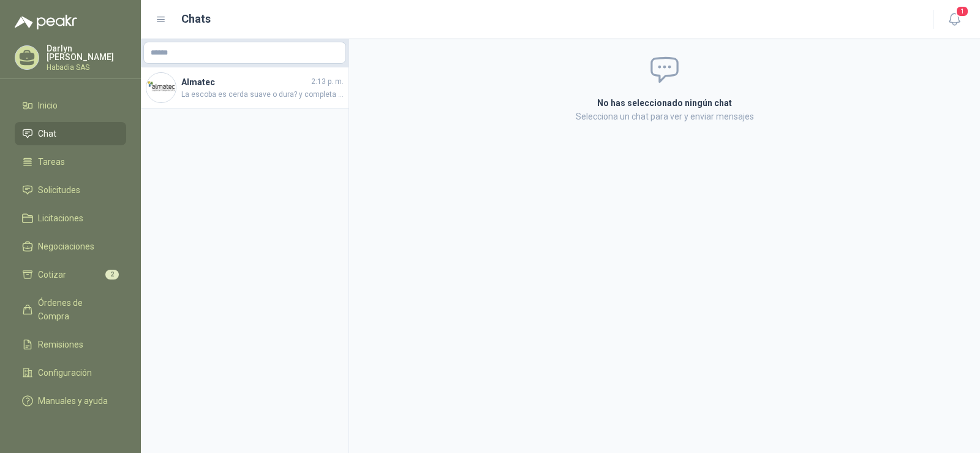 The height and width of the screenshot is (453, 980). Describe the element at coordinates (70, 373) in the screenshot. I see `a: Configuración` at that location.